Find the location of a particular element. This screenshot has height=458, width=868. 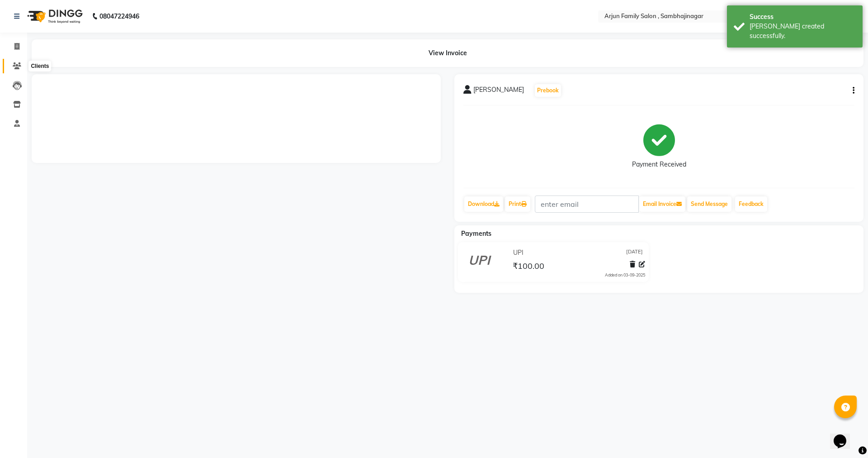

input: enter email is located at coordinates (587, 204).